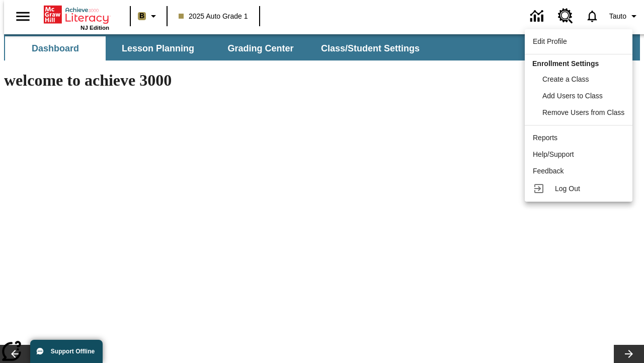 This screenshot has width=644, height=363. I want to click on span: Reports, so click(545, 138).